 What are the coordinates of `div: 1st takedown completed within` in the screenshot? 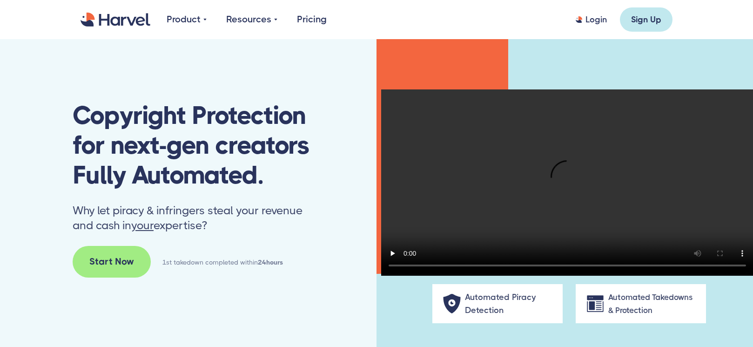 It's located at (222, 262).